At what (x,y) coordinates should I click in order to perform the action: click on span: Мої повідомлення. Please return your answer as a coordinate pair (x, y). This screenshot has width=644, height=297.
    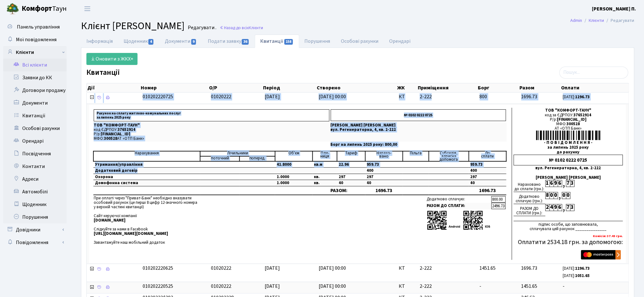
    Looking at the image, I should click on (36, 40).